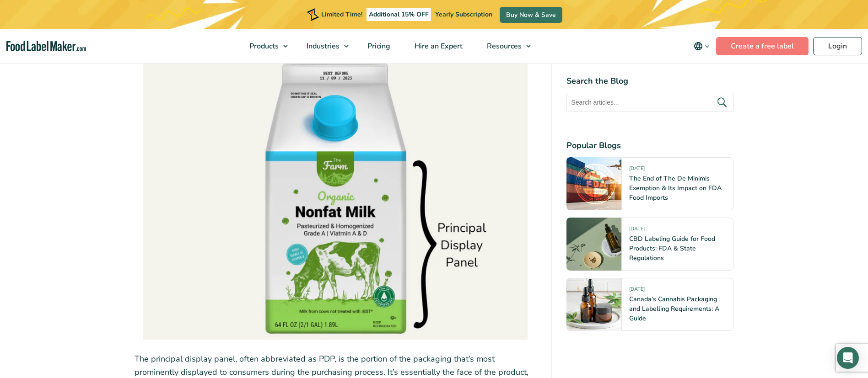  Describe the element at coordinates (335, 196) in the screenshot. I see `img: Graphic displaying a food product's principal display panel.` at that location.